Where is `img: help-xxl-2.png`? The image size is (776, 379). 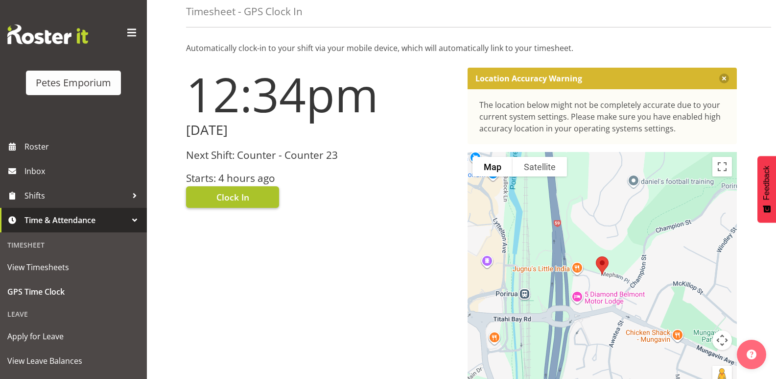 img: help-xxl-2.png is located at coordinates (752, 354).